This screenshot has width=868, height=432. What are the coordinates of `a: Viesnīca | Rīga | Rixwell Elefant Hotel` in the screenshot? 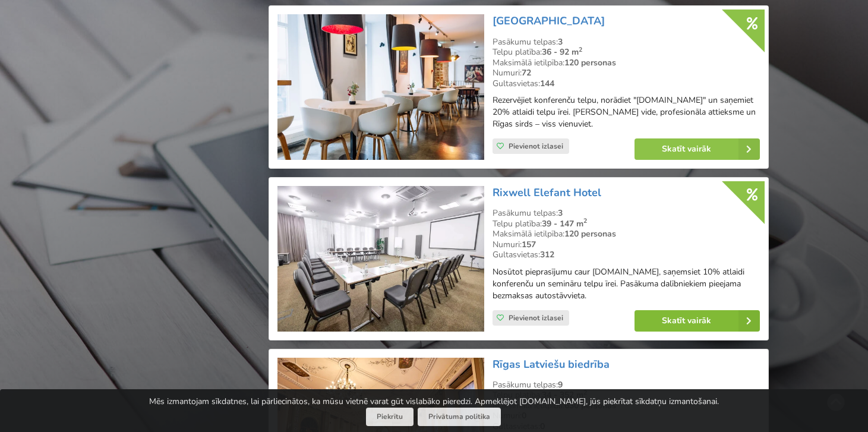 It's located at (380, 259).